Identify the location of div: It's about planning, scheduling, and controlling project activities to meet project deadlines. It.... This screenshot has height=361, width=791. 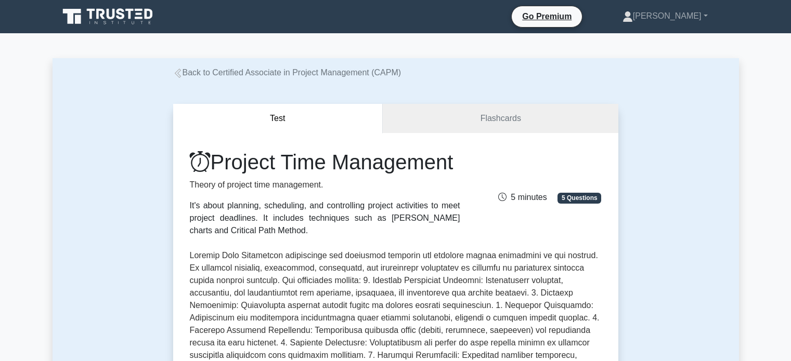
(325, 218).